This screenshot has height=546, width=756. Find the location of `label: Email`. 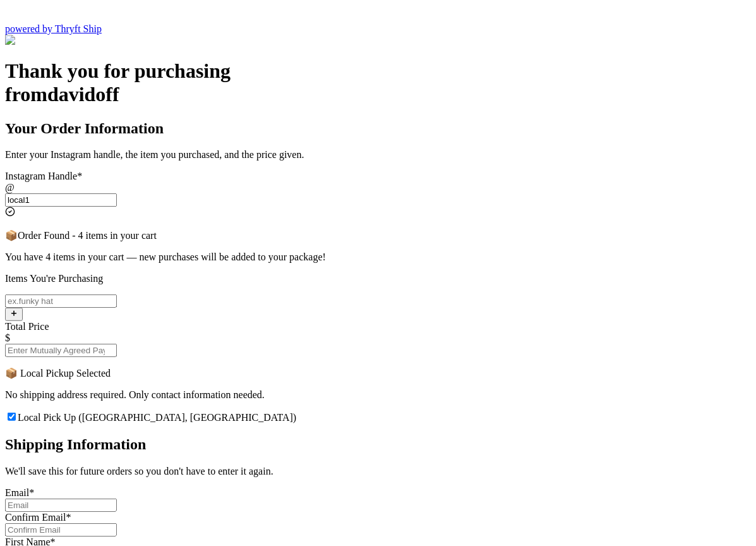

label: Email is located at coordinates (19, 492).